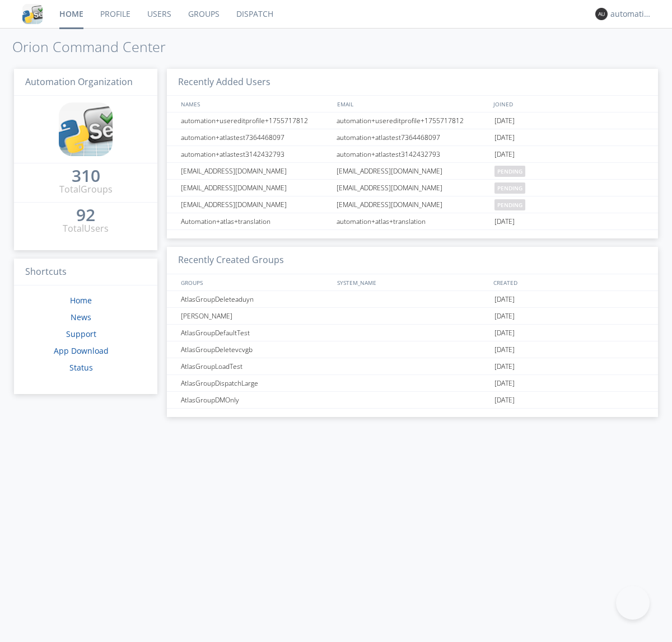 The height and width of the screenshot is (642, 672). I want to click on div: Total Groups, so click(86, 189).